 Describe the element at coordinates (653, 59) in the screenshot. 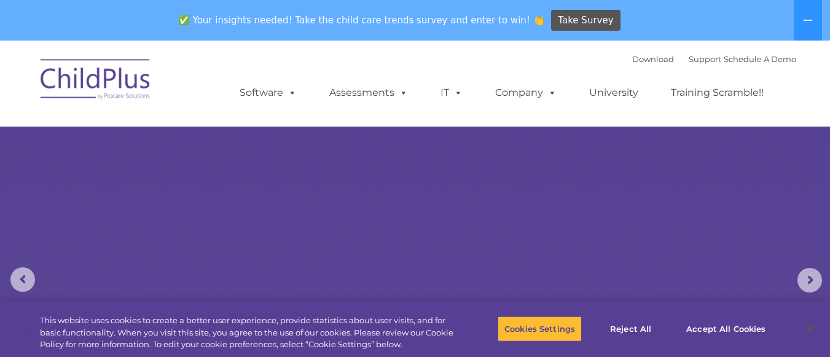

I see `a: Download` at that location.